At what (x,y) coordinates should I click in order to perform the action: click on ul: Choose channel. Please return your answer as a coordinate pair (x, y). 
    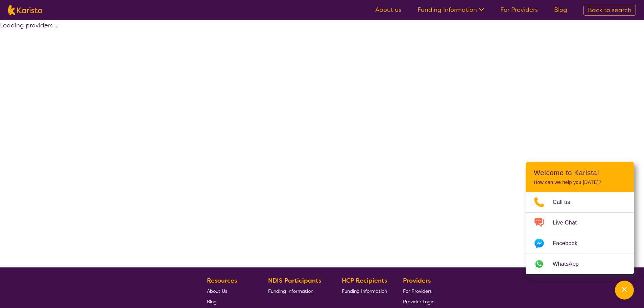
    Looking at the image, I should click on (580, 233).